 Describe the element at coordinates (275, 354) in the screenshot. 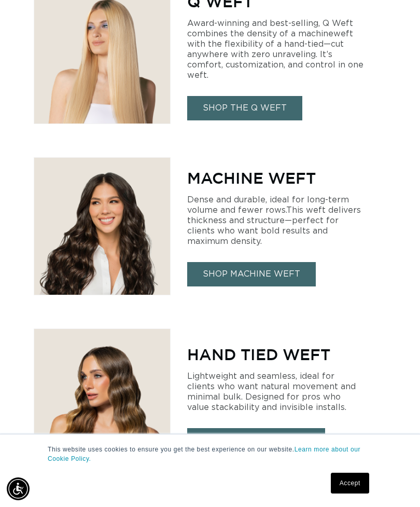

I see `p: HAND TIED WEFT` at that location.